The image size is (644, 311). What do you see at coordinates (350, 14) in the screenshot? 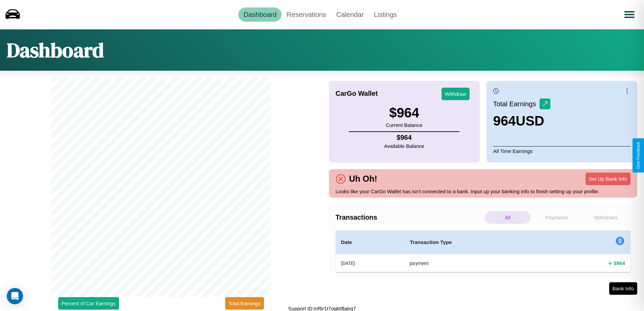
I see `a: Calendar` at bounding box center [350, 14].